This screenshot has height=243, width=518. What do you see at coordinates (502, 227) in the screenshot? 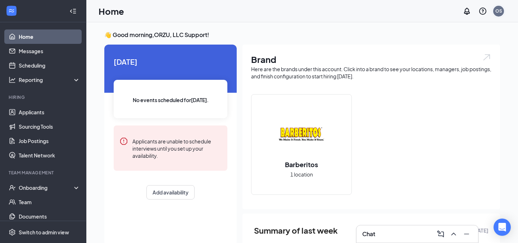
I see `div: Open Intercom Messenger` at bounding box center [502, 227].